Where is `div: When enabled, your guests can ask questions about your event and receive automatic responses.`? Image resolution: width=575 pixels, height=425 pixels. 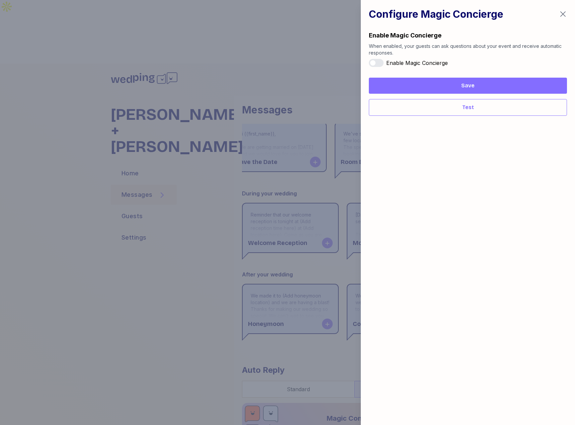
div: When enabled, your guests can ask questions about your event and receive automatic responses. is located at coordinates (468, 50).